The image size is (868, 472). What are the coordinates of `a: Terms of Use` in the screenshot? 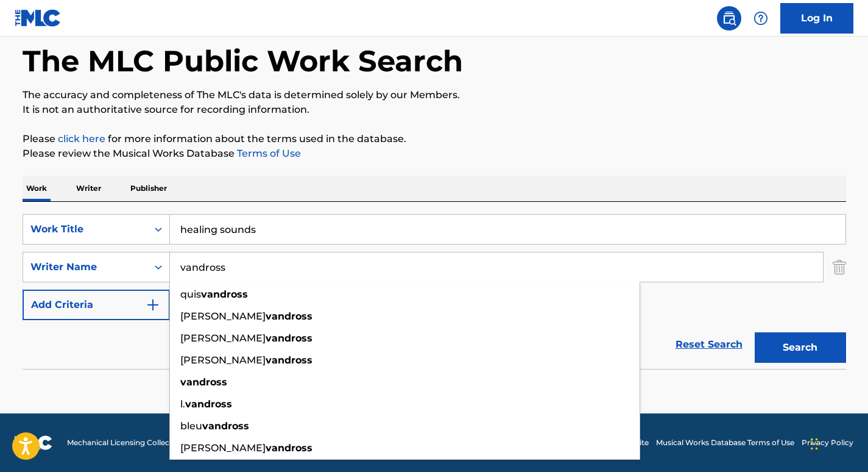 It's located at (267, 153).